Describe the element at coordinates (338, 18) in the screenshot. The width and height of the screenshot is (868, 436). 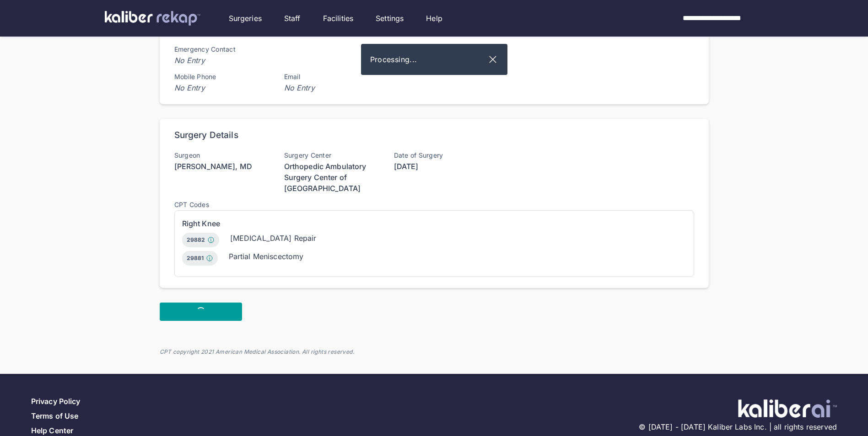
I see `a: Facilities` at that location.